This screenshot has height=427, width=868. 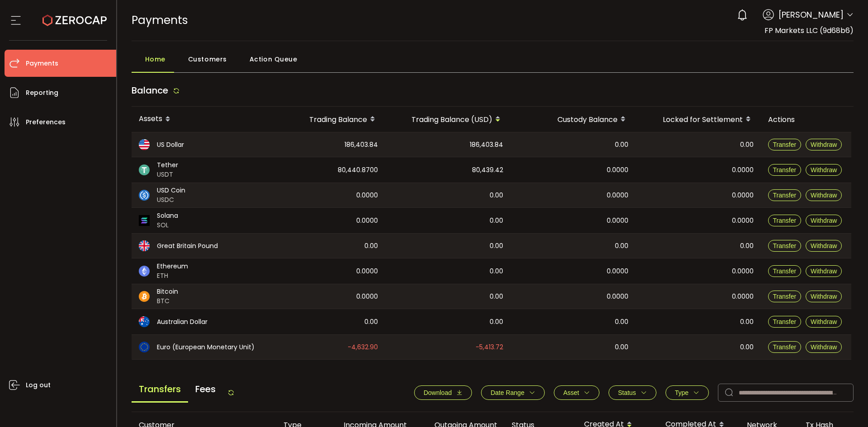 I want to click on button: Status, so click(x=632, y=393).